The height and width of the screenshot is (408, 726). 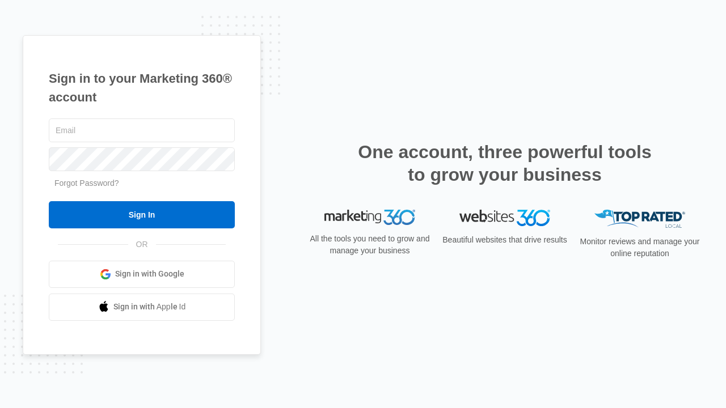 I want to click on span: Sign in with Google, so click(x=150, y=274).